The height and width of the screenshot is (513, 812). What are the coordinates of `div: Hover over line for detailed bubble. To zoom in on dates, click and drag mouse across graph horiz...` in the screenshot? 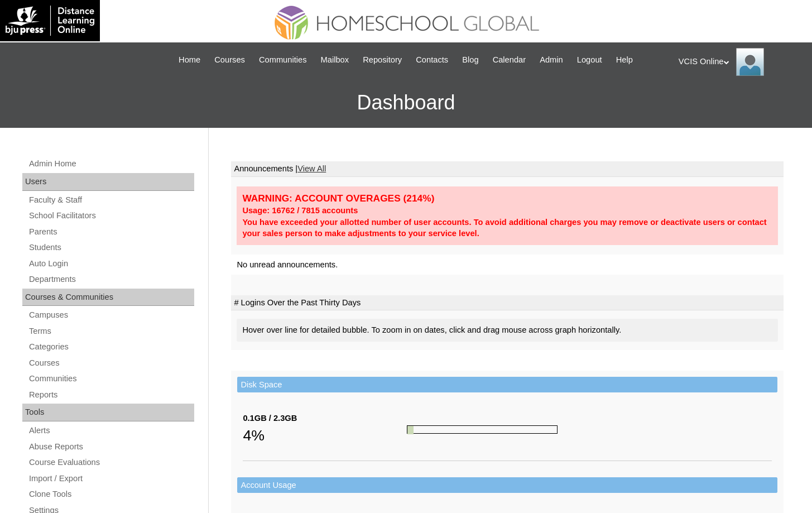 It's located at (507, 330).